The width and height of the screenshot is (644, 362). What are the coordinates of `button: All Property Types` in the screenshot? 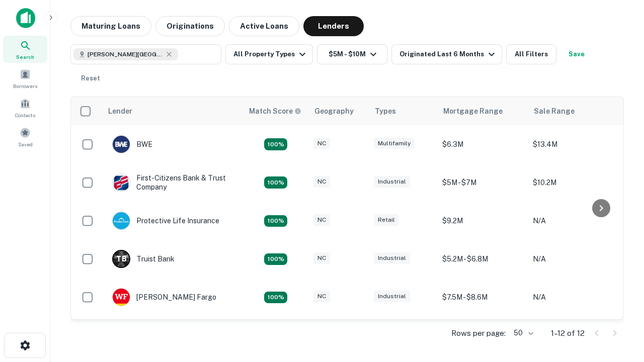 It's located at (269, 54).